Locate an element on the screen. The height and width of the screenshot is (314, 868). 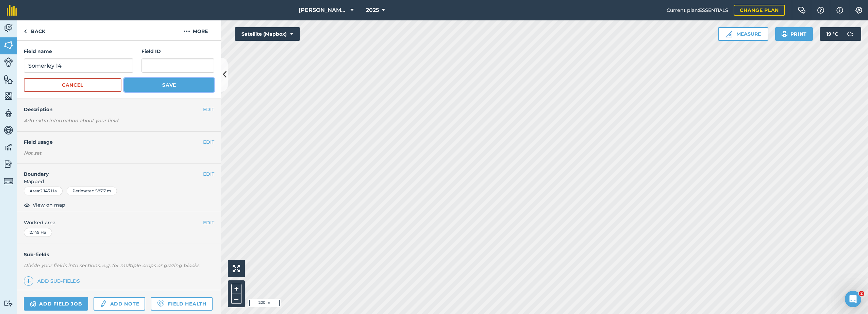
img: svg+xml;base64,PHN2ZyB4bWxucz0iaHR0cDovL3d3dy53My5vcmcvMjAwMC9zdmciIHdpZHRoPSI5IiBoZWlnaHQ9IjI0Ii... is located at coordinates (25, 31).